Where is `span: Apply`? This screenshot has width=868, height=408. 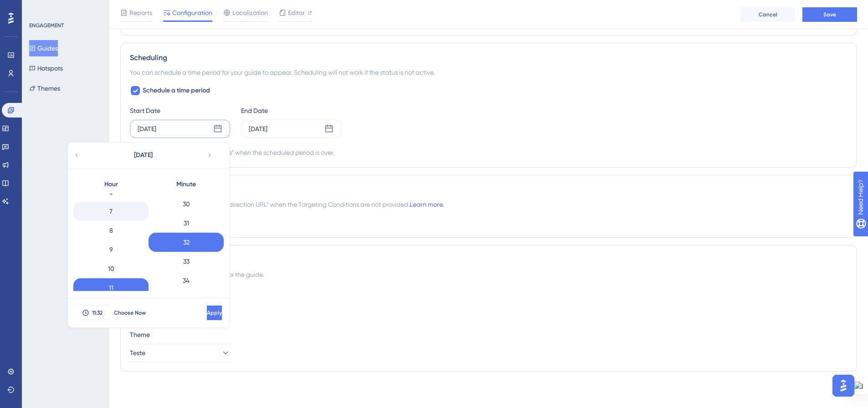
span: Apply is located at coordinates (214, 313).